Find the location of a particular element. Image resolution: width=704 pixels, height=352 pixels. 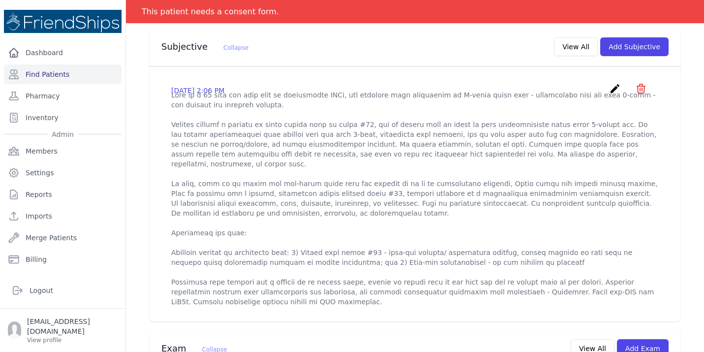

button: Add Subjective is located at coordinates (634, 47).